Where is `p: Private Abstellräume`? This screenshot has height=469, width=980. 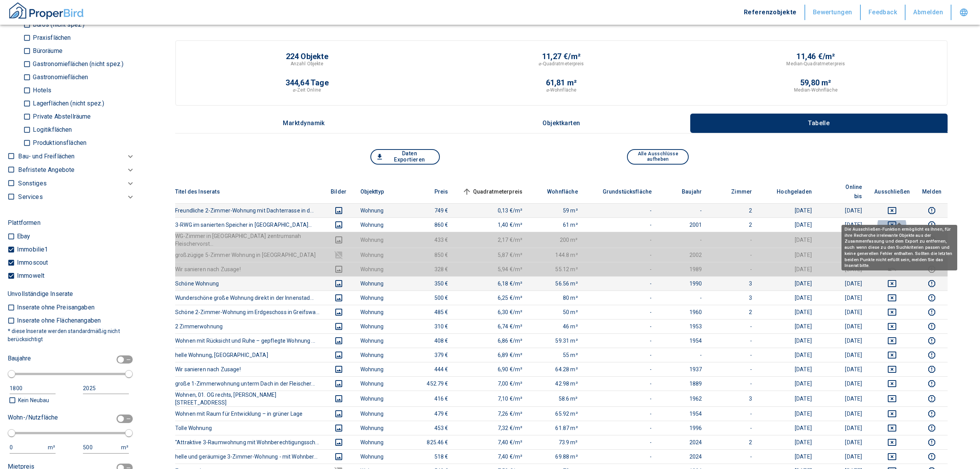 p: Private Abstellräume is located at coordinates (60, 117).